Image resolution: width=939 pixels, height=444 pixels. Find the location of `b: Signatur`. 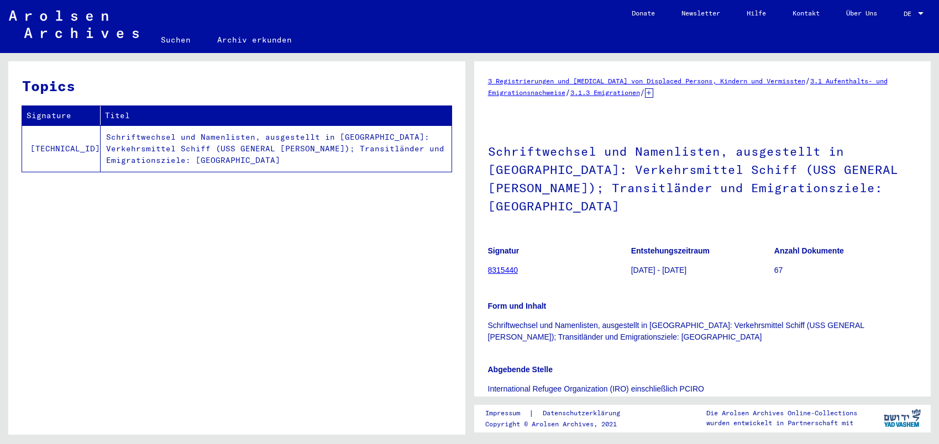

b: Signatur is located at coordinates (504, 251).